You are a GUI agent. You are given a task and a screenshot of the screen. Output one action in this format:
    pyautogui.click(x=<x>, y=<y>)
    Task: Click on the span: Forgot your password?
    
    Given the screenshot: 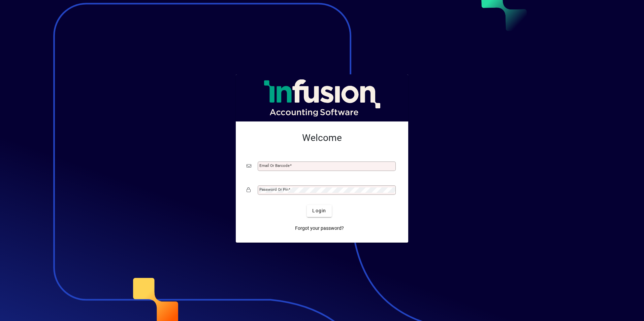 What is the action you would take?
    pyautogui.click(x=319, y=228)
    